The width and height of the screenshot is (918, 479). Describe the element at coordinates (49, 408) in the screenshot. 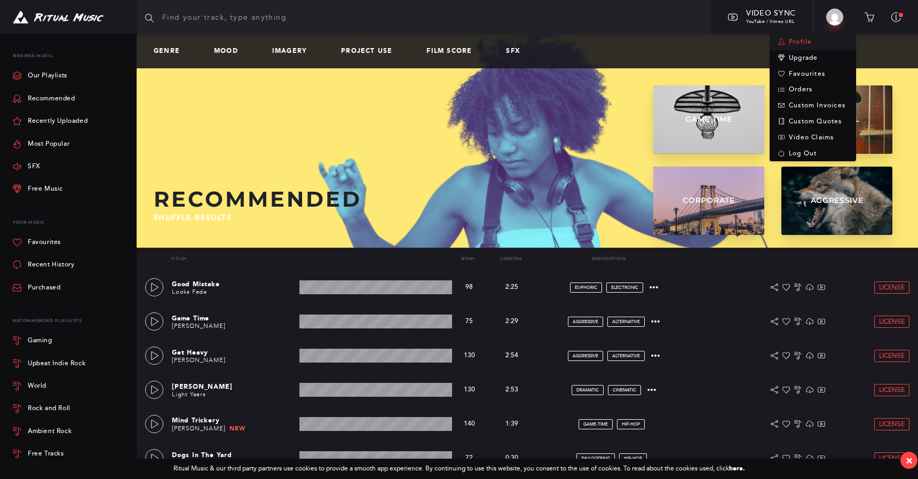

I see `div: Rock and Roll` at that location.